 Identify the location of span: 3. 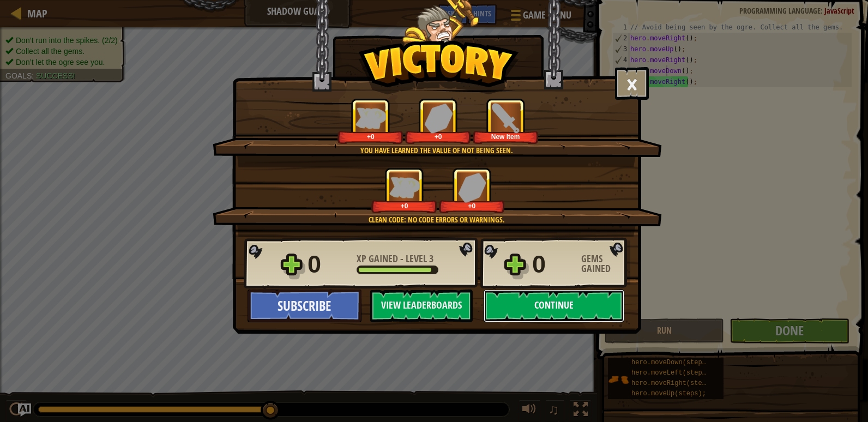
(431, 258).